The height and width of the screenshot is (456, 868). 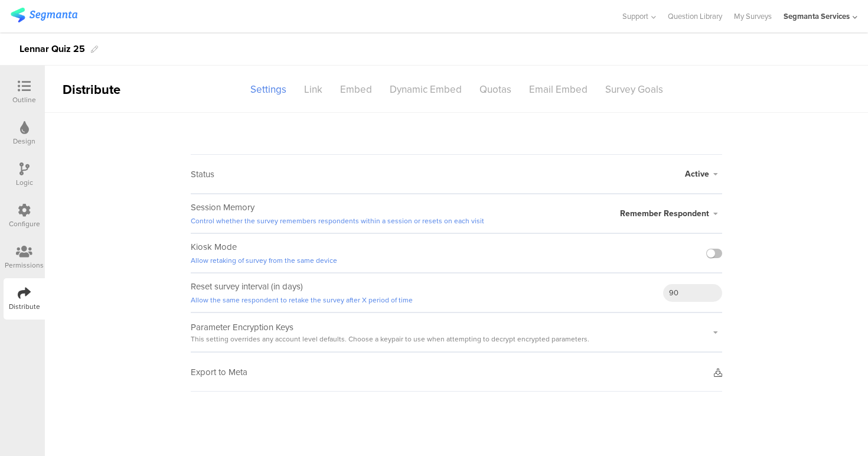 I want to click on div: Survey Goals, so click(x=634, y=89).